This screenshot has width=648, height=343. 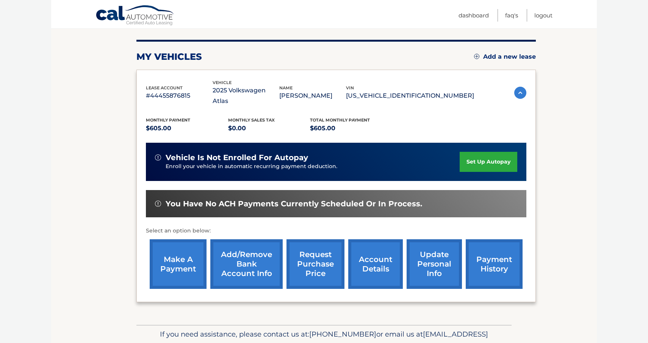 I want to click on h2: my vehicles, so click(x=169, y=57).